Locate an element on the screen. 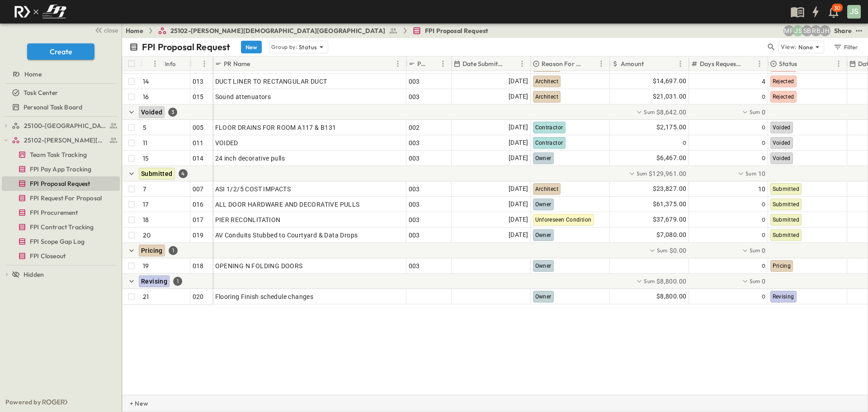  p: 18 is located at coordinates (145, 220).